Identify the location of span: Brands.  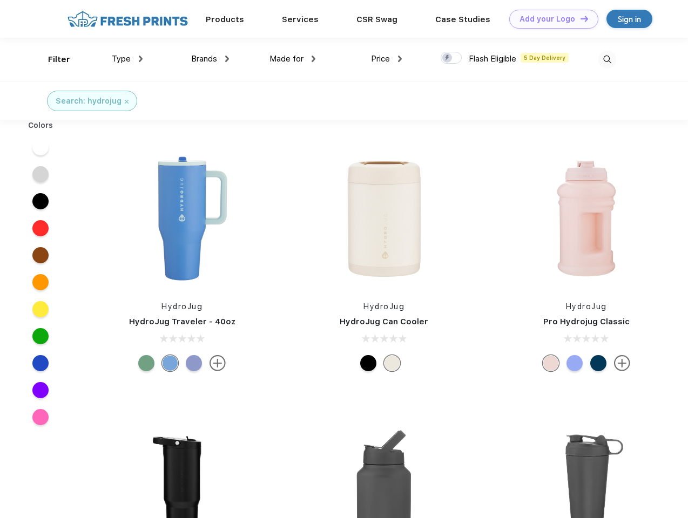
(204, 59).